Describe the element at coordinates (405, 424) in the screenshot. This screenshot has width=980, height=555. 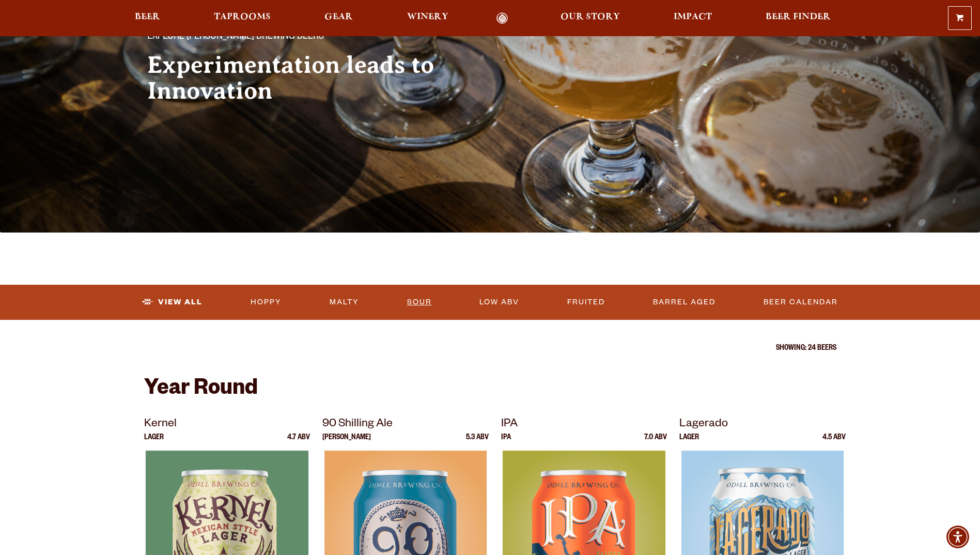
I see `p: 90 Shilling Ale` at that location.